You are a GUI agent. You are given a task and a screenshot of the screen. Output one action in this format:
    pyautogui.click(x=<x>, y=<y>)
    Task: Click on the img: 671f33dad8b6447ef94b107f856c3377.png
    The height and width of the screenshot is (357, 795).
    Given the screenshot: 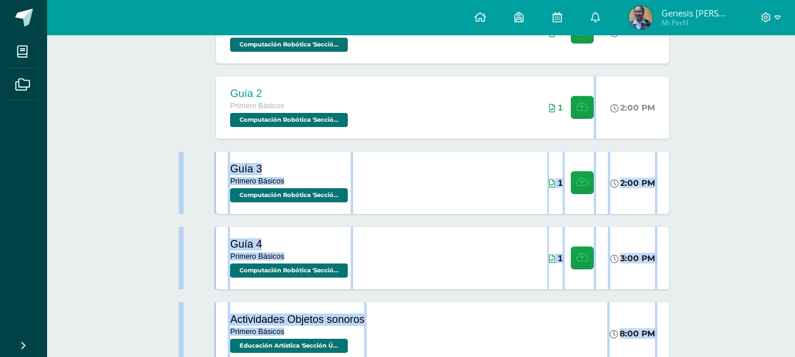 What is the action you would take?
    pyautogui.click(x=641, y=18)
    